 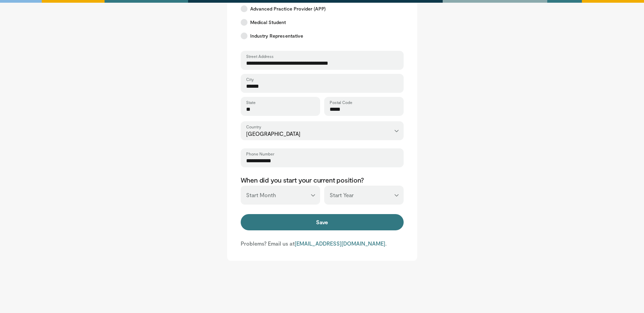 I want to click on span: Medical Student, so click(x=268, y=22).